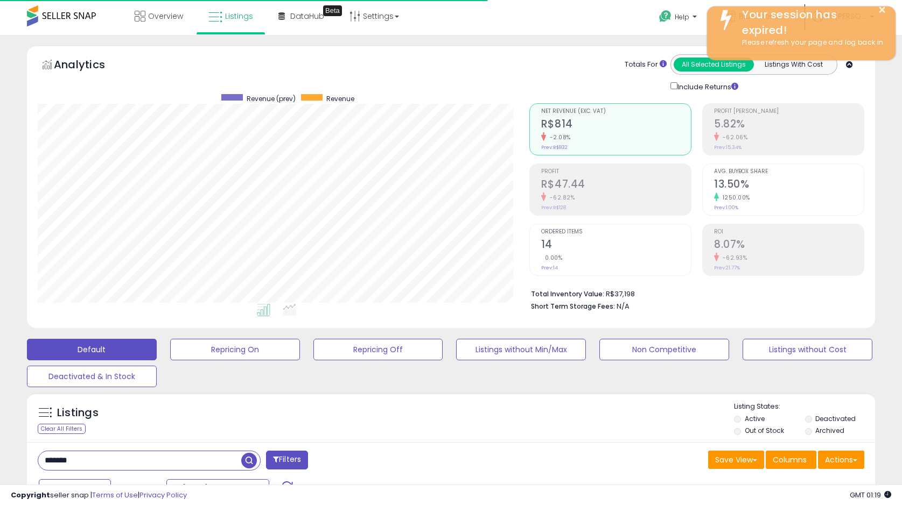 The image size is (902, 506). Describe the element at coordinates (791, 460) in the screenshot. I see `button: Columns` at that location.